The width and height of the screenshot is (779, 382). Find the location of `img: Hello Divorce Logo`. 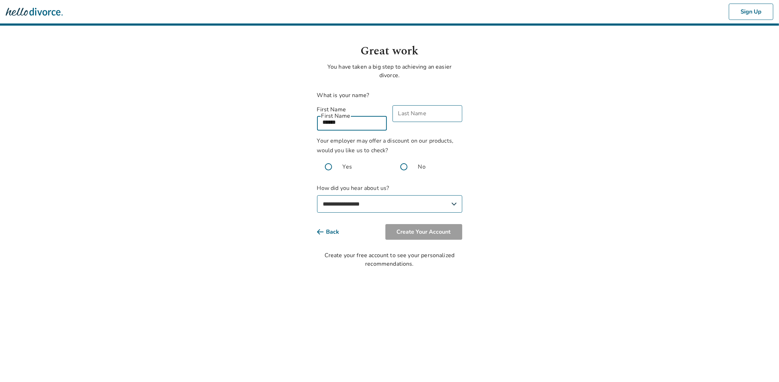

img: Hello Divorce Logo is located at coordinates (34, 12).